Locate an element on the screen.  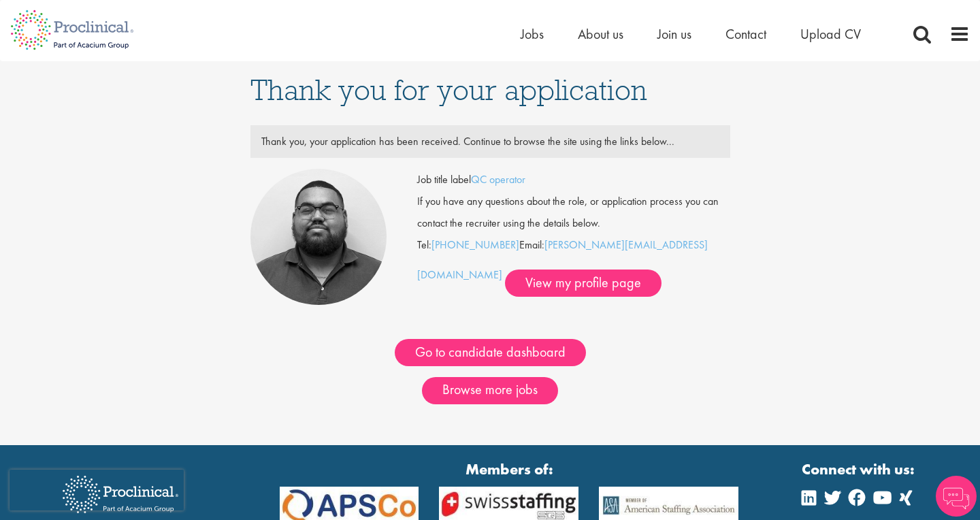
a: Go to candidate dashboard is located at coordinates (490, 353).